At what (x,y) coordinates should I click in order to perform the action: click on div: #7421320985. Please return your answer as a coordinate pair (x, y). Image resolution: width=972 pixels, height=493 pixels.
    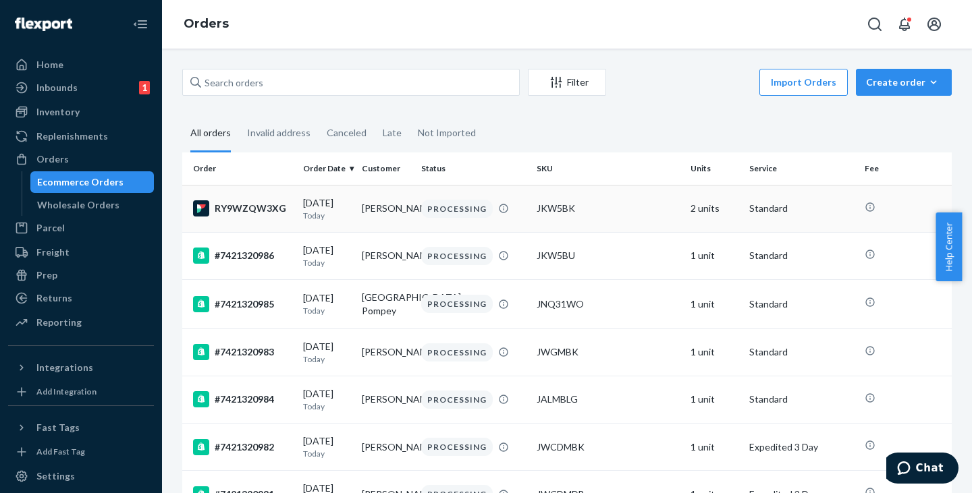
    Looking at the image, I should click on (242, 304).